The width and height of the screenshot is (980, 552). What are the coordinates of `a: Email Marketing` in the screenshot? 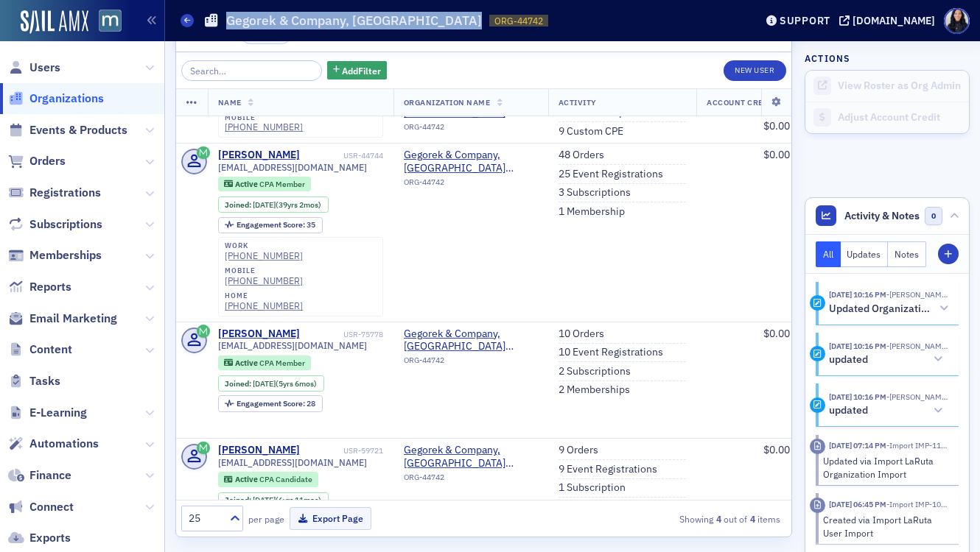 It's located at (62, 319).